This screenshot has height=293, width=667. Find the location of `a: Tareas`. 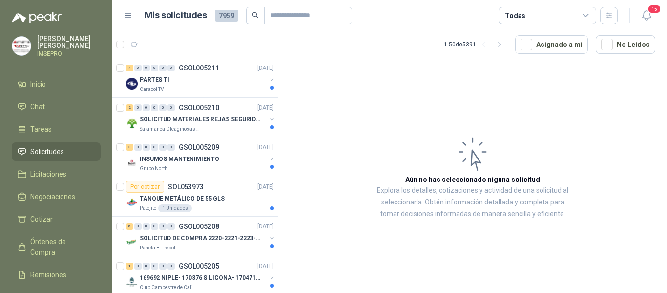

a: Tareas is located at coordinates (56, 129).